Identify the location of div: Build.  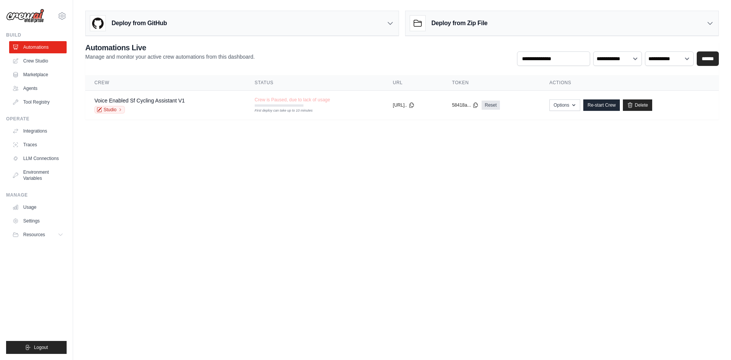
(36, 35).